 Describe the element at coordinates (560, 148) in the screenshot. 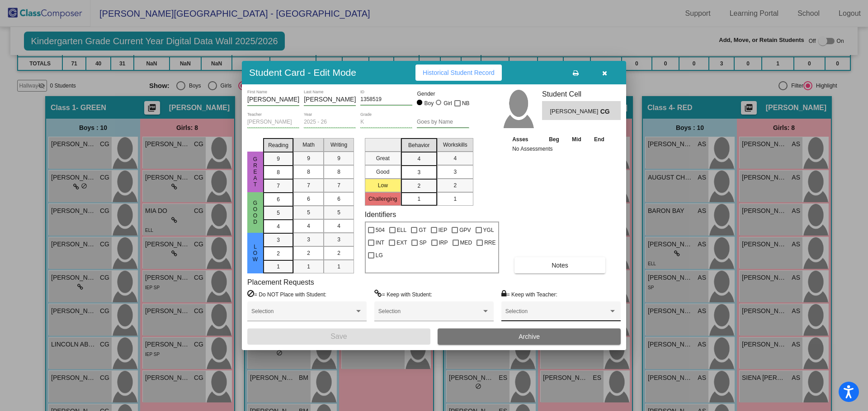

I see `td: No Assessments` at that location.